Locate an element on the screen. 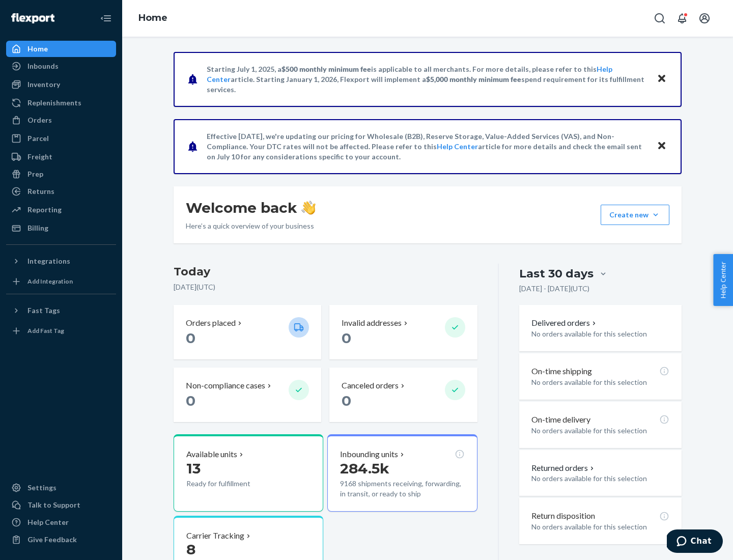 The width and height of the screenshot is (733, 560). button: Fast Tags is located at coordinates (61, 310).